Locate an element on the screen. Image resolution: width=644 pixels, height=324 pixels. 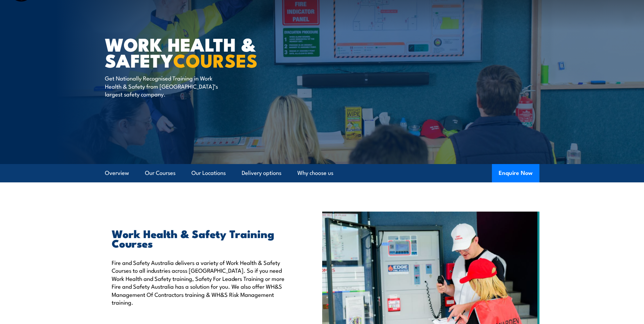
h2: Work Health & Safety Training Courses is located at coordinates (201, 238).